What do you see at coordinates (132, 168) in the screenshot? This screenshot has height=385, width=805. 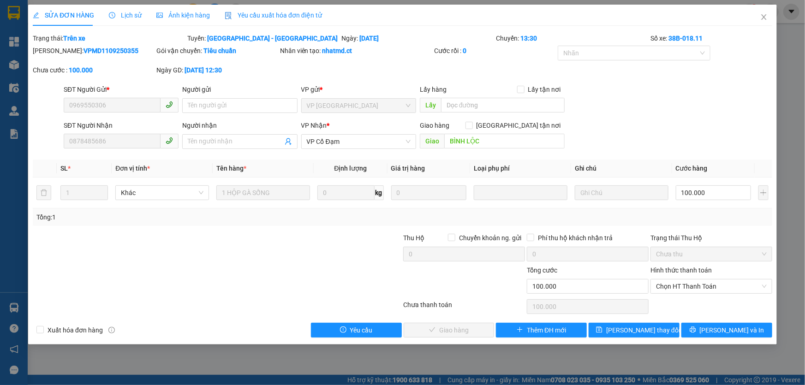 I see `span: Đơn vị tính` at bounding box center [132, 168].